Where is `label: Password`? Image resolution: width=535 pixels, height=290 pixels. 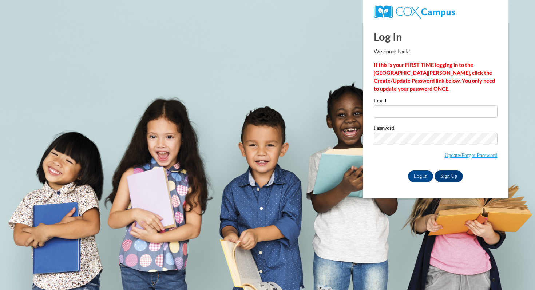
label: Password is located at coordinates (436, 129).